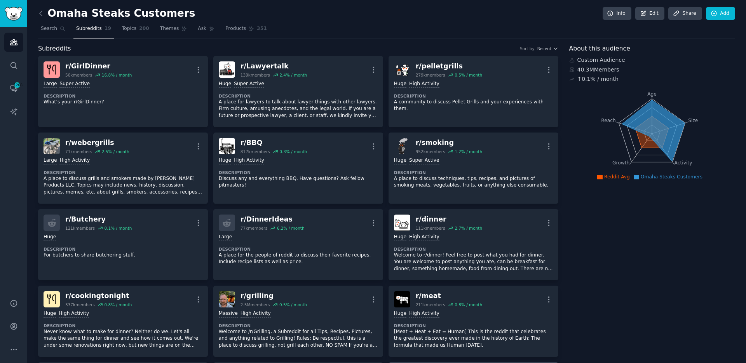 The width and height of the screenshot is (746, 363). I want to click on a: pelletgrillsr/pelletgrills279kmembers0.5% / monthHugeHigh ActivityDescriptionA community to discu..., so click(474, 91).